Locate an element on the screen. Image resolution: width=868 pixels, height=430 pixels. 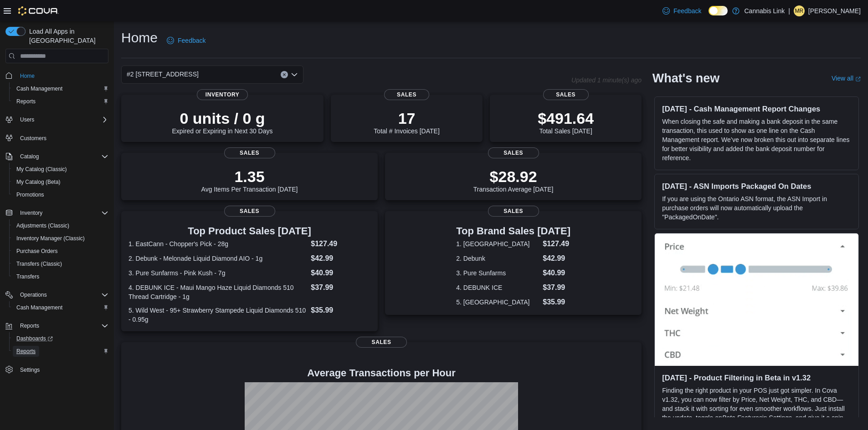
dt: 5. Wild West - 95+ Strawberry Stampede Liquid Diamonds 510 - 0.95g is located at coordinates (217, 315).